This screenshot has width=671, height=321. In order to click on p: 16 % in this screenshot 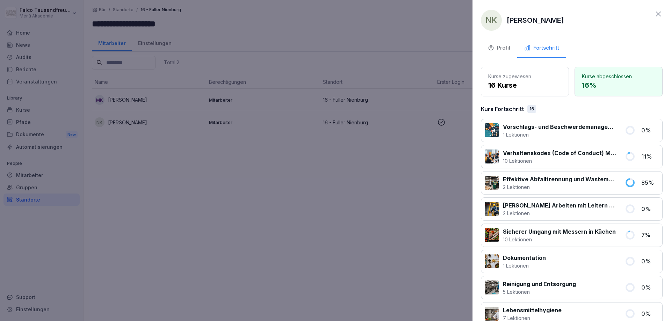, I will do `click(618, 85)`.